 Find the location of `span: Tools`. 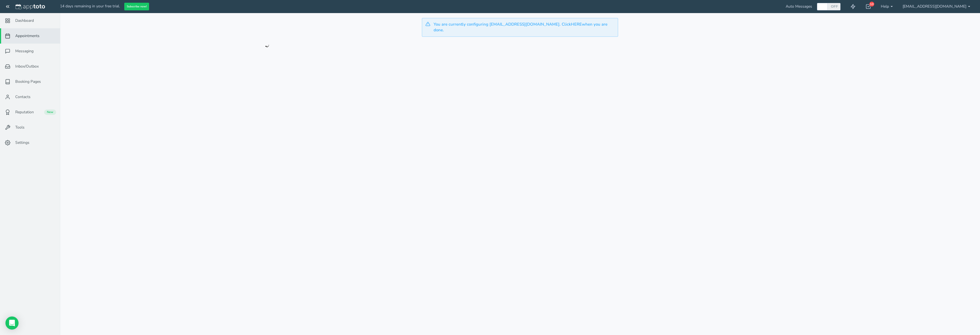

span: Tools is located at coordinates (20, 128).